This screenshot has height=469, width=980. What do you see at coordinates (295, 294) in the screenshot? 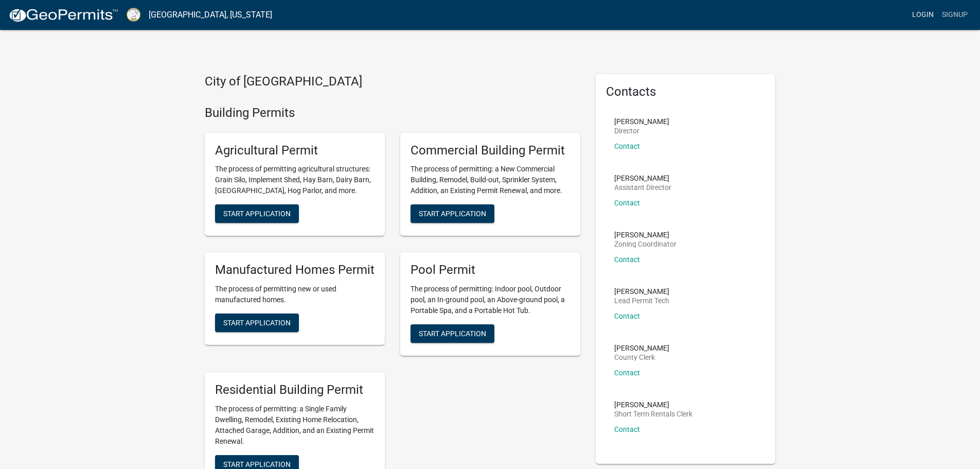
I see `p: The process of permitting new or used manufactured homes.` at bounding box center [295, 294].